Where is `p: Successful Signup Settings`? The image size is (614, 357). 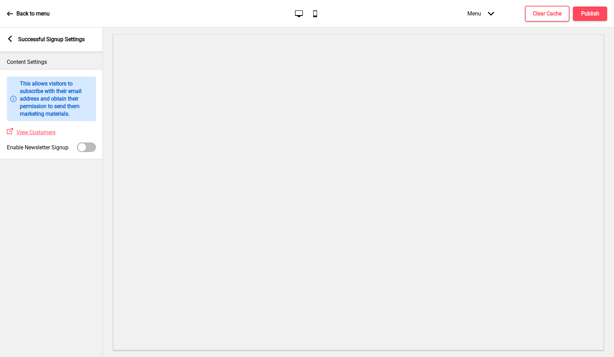 p: Successful Signup Settings is located at coordinates (51, 39).